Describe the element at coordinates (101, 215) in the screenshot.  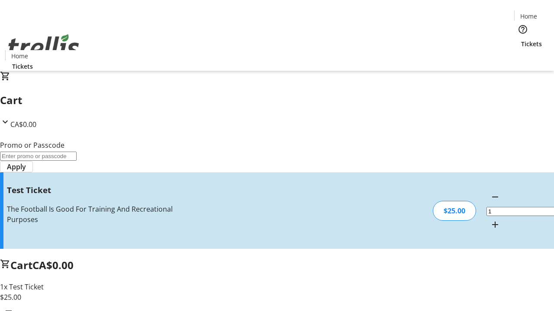
I see `div: The Football Is Good For Training And Recreational Purposes` at that location.